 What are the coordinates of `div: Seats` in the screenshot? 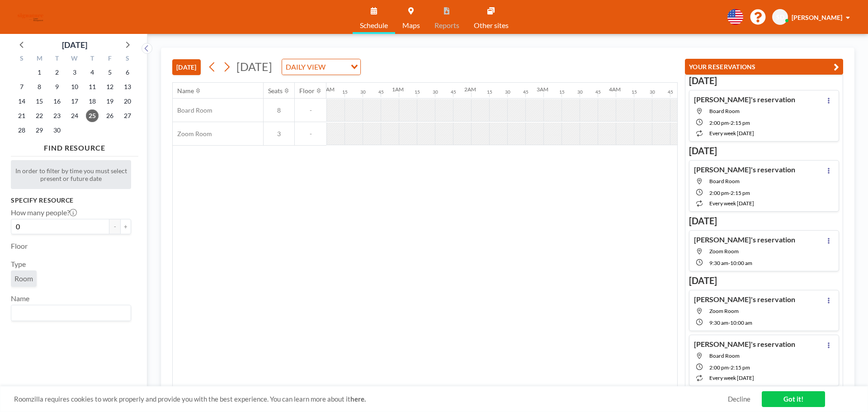 It's located at (275, 91).